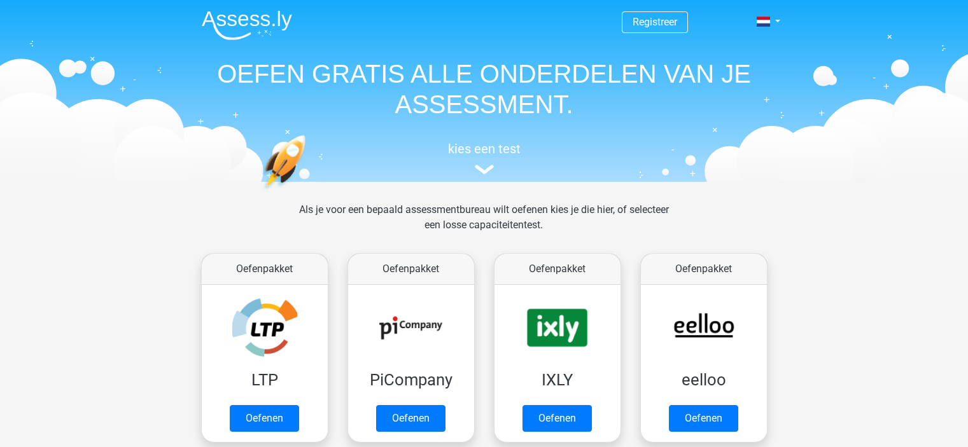  Describe the element at coordinates (484, 169) in the screenshot. I see `img: assessment` at that location.